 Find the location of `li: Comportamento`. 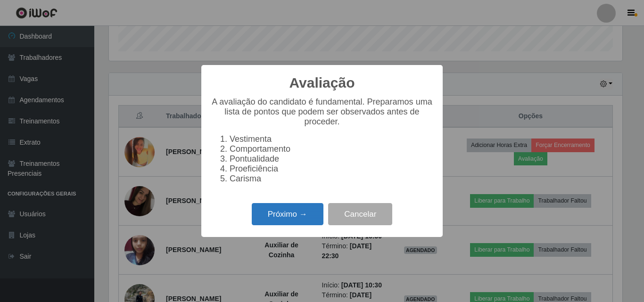

li: Comportamento is located at coordinates (332, 149).